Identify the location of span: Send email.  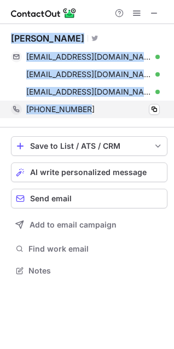
(51, 198).